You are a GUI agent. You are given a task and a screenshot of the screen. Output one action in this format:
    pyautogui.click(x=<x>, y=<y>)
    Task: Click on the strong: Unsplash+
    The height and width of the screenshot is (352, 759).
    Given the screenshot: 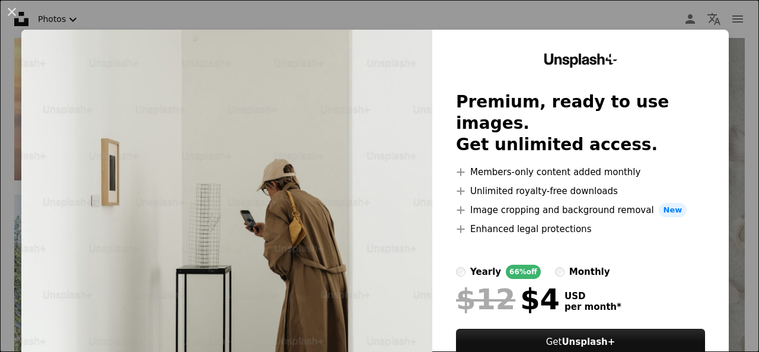 What is the action you would take?
    pyautogui.click(x=589, y=342)
    